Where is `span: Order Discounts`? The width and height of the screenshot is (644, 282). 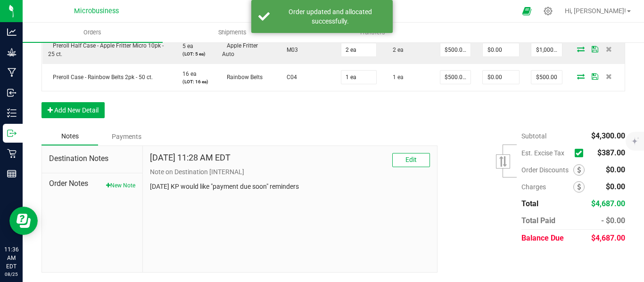 span: Order Discounts is located at coordinates (547, 170).